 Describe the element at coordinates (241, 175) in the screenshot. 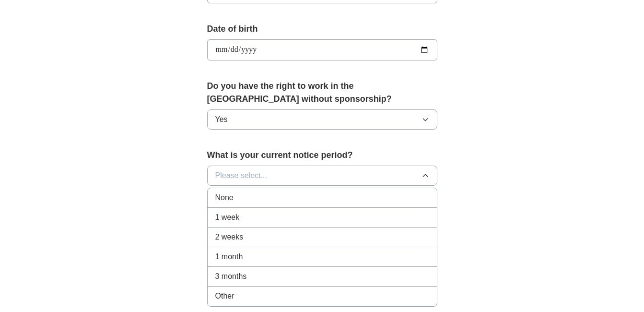

I see `span: Please select...` at that location.